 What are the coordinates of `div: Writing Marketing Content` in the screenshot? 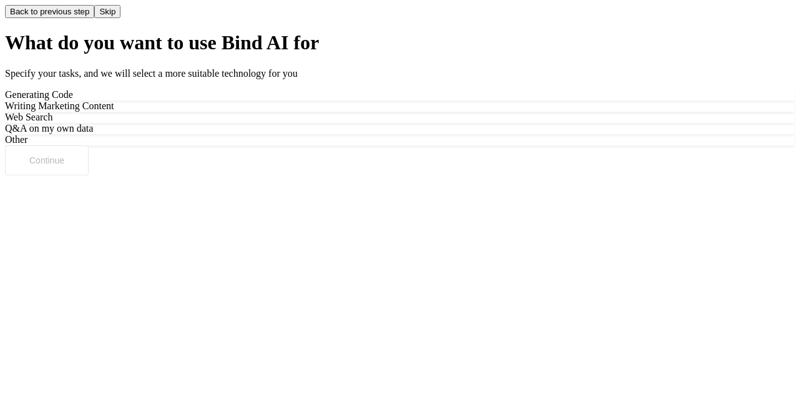 It's located at (399, 106).